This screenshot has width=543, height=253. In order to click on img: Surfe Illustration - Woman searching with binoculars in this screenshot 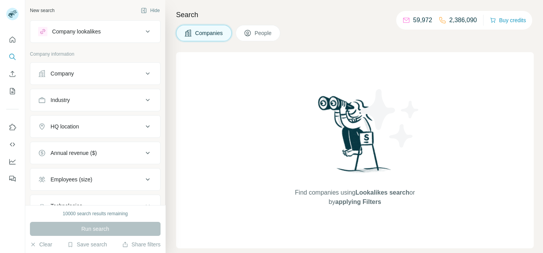, I will do `click(355, 137)`.